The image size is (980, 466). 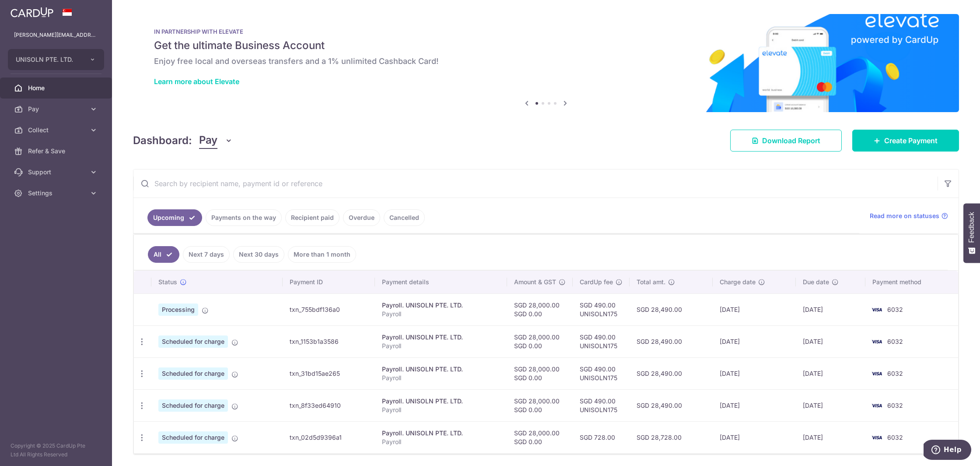 I want to click on span: Charge date, so click(x=738, y=282).